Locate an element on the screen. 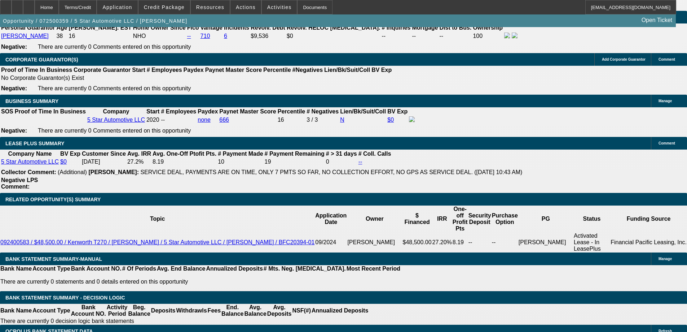 The image size is (687, 332). th: Owner is located at coordinates (374, 219).